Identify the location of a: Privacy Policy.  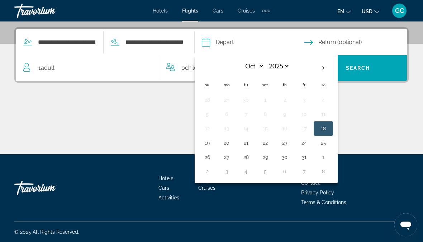
(318, 193).